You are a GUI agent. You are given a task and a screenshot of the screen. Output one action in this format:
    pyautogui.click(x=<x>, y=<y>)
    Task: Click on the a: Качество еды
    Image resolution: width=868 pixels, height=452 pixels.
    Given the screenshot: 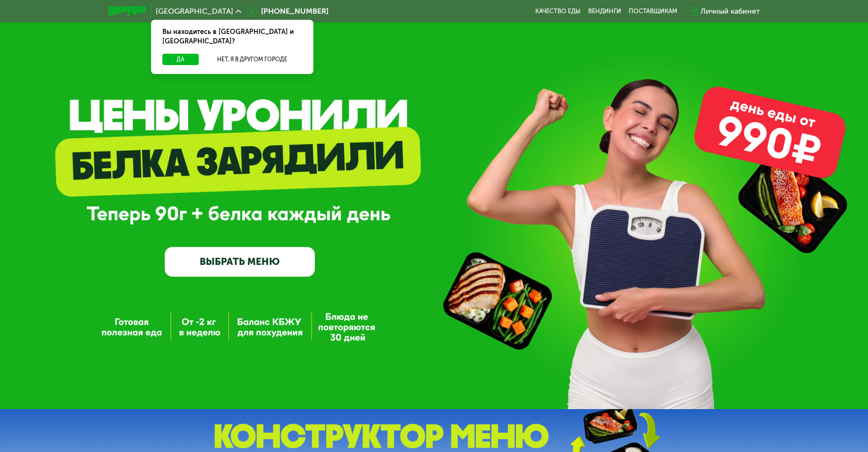 What is the action you would take?
    pyautogui.click(x=557, y=12)
    